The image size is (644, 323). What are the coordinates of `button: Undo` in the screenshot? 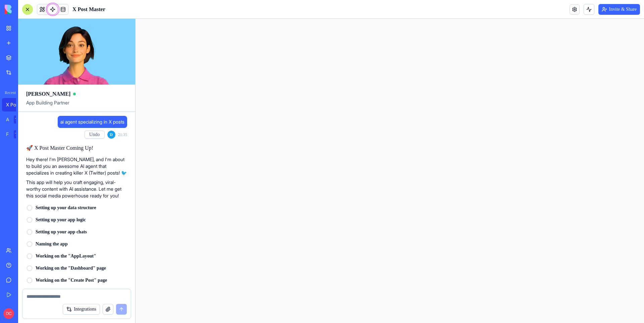 It's located at (94, 135).